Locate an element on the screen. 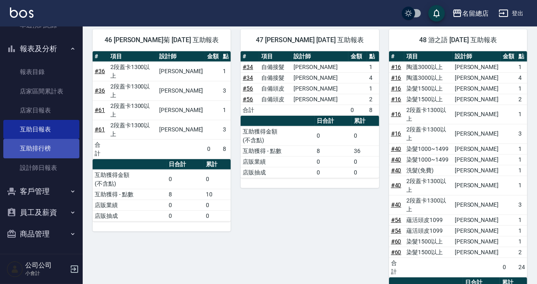 The width and height of the screenshot is (537, 284). a: #36 is located at coordinates (100, 71).